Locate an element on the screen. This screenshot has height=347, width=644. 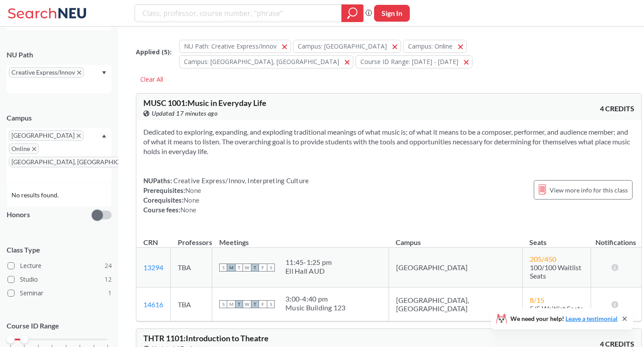
div: 11:45 - 1:25 pm is located at coordinates (308, 263).